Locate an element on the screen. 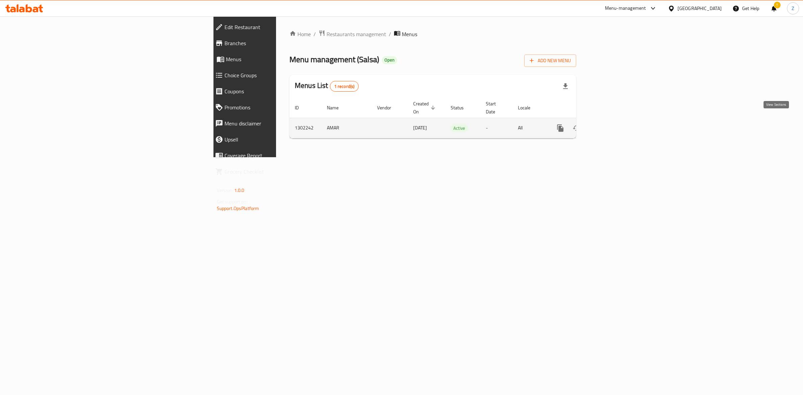 The width and height of the screenshot is (803, 395). a: Support.OpsPlatform is located at coordinates (238, 208).